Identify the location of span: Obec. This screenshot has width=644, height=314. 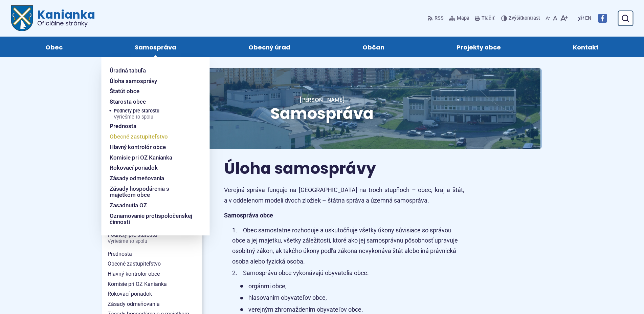
(54, 47).